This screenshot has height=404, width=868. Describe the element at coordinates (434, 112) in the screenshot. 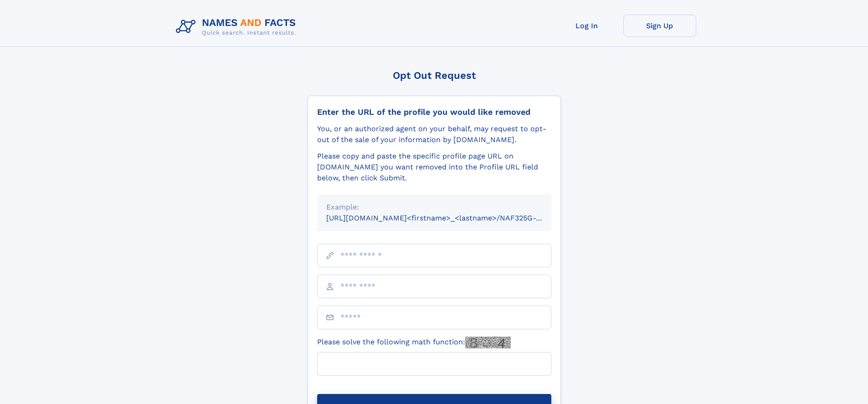

I see `div: Enter the URL of the profile you would like removed` at that location.